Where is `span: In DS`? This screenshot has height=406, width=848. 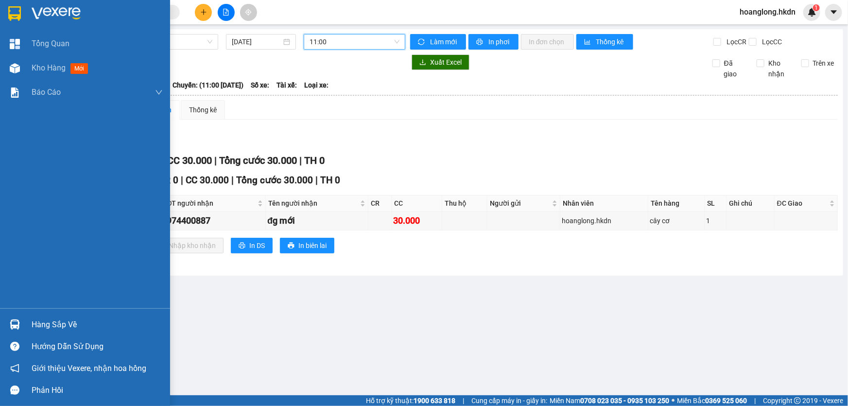 span: In DS is located at coordinates (257, 245).